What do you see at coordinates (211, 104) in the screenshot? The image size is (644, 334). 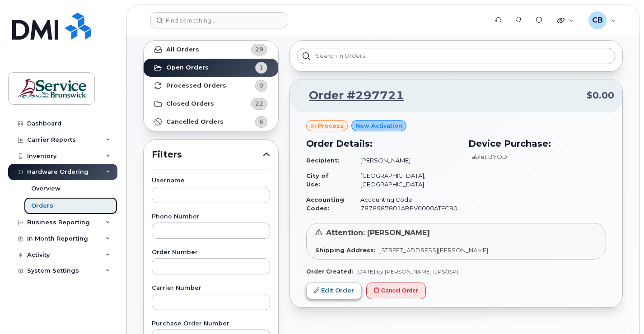 I see `a: Closed Orders22` at bounding box center [211, 104].